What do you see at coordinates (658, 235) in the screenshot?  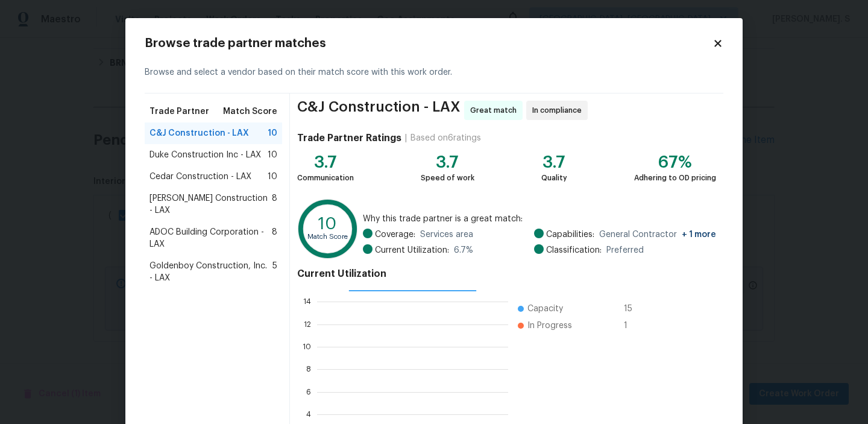 I see `span: General Contractor` at bounding box center [658, 235].